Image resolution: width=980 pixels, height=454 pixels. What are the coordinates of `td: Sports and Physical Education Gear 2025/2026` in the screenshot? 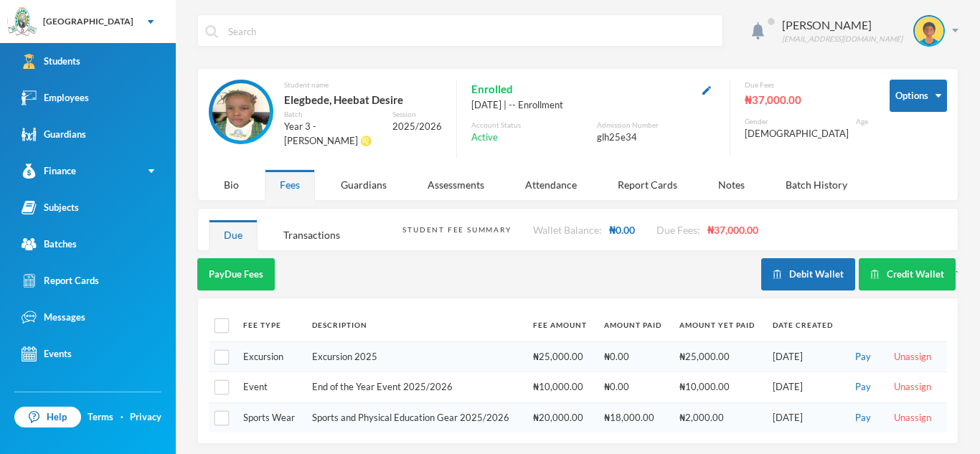 It's located at (415, 418).